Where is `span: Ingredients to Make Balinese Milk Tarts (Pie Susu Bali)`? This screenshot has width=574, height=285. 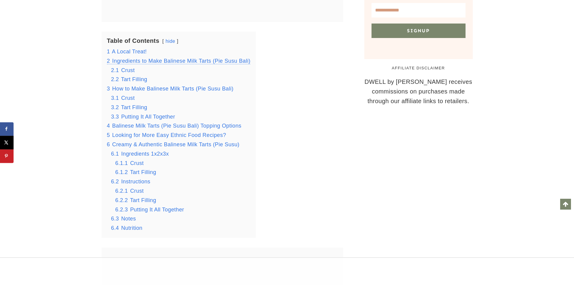 span: Ingredients to Make Balinese Milk Tarts (Pie Susu Bali) is located at coordinates (181, 61).